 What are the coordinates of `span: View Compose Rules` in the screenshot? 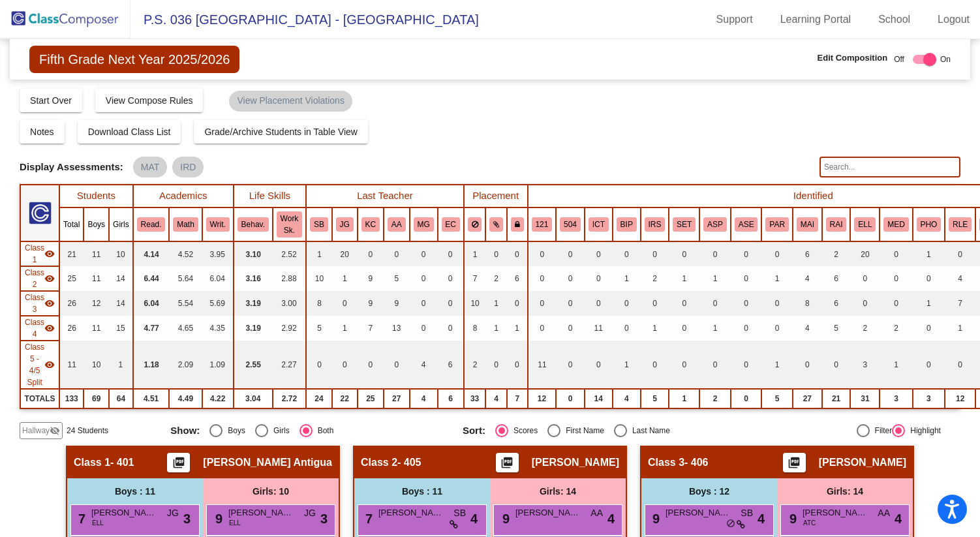 It's located at (150, 100).